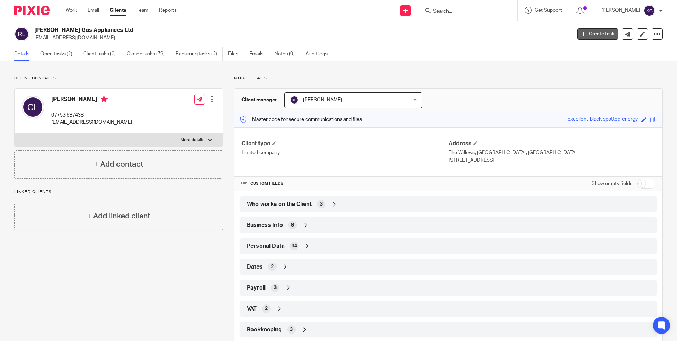 This screenshot has width=677, height=341. What do you see at coordinates (119, 78) in the screenshot?
I see `p: Client contacts` at bounding box center [119, 78].